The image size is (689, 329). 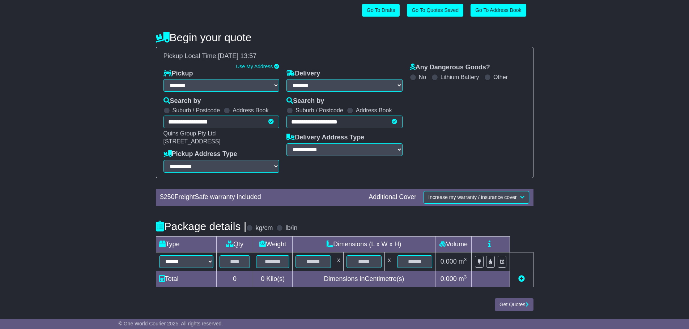 What do you see at coordinates (381, 10) in the screenshot?
I see `a: Go To Drafts` at bounding box center [381, 10].